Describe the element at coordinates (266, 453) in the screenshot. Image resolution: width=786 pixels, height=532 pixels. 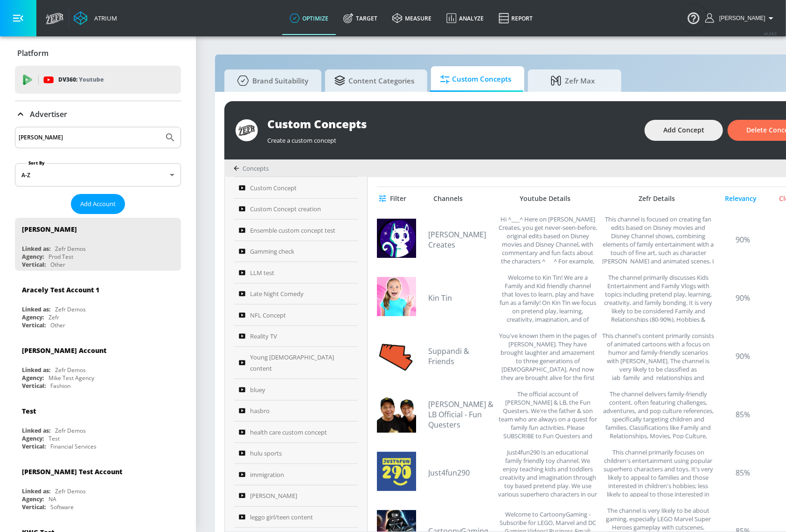
I see `span: hulu sports` at that location.